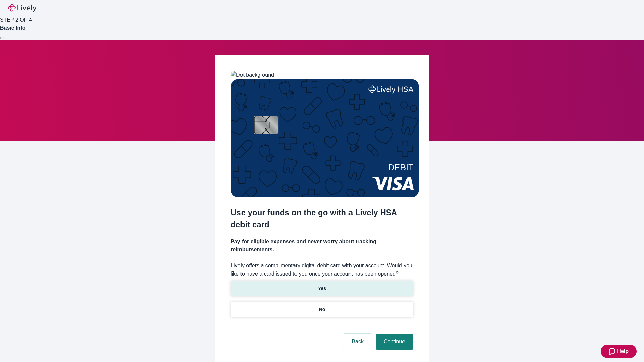 The width and height of the screenshot is (644, 362). What do you see at coordinates (322, 309) in the screenshot?
I see `p: No` at bounding box center [322, 309].